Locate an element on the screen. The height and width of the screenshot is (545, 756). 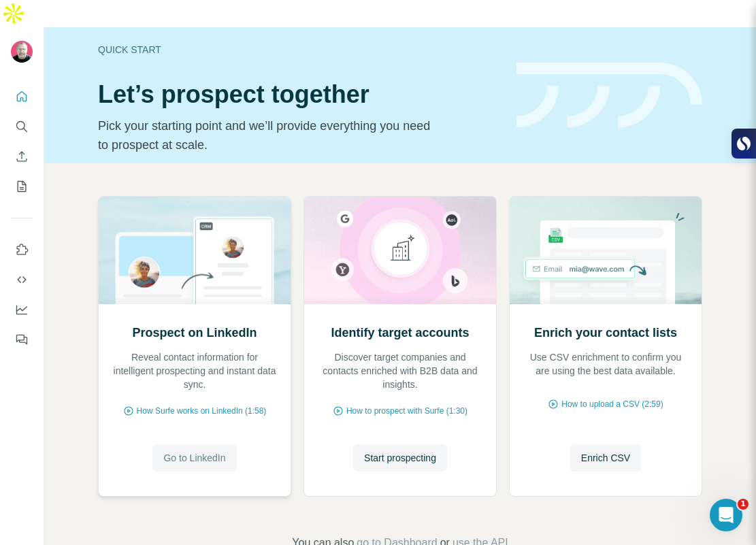
button: My lists is located at coordinates (22, 186).